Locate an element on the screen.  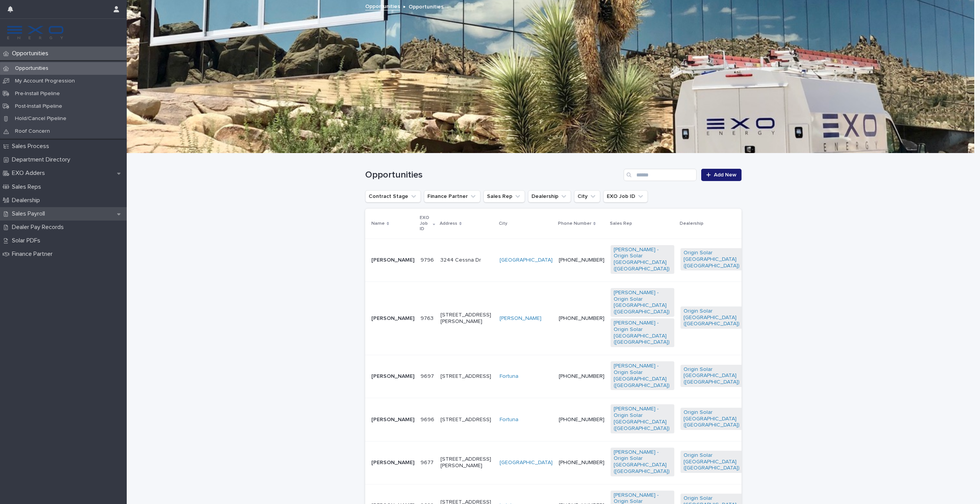
p: Phone Number is located at coordinates (575, 224).